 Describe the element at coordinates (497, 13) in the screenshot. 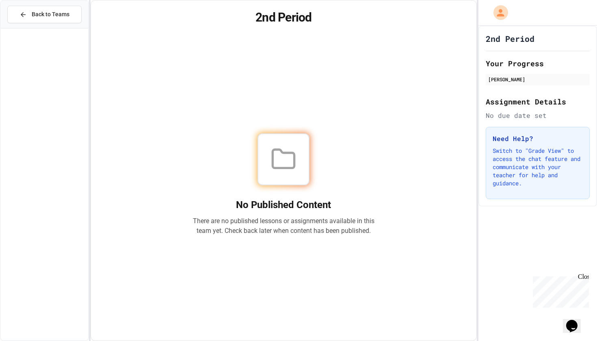

I see `div: My Account` at that location.